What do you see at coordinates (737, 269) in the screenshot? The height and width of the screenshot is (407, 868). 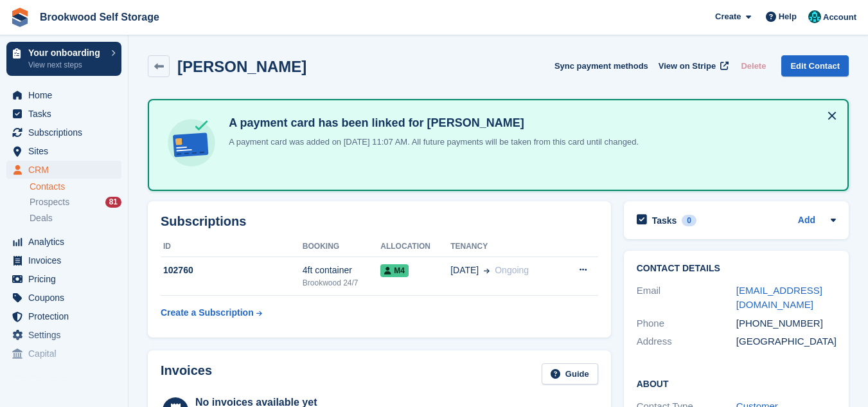 I see `h2: Contact Details` at bounding box center [737, 269].